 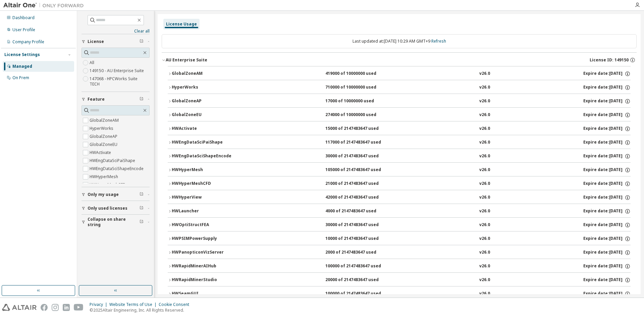 What do you see at coordinates (66, 308) in the screenshot?
I see `img: linkedin.svg` at bounding box center [66, 308].